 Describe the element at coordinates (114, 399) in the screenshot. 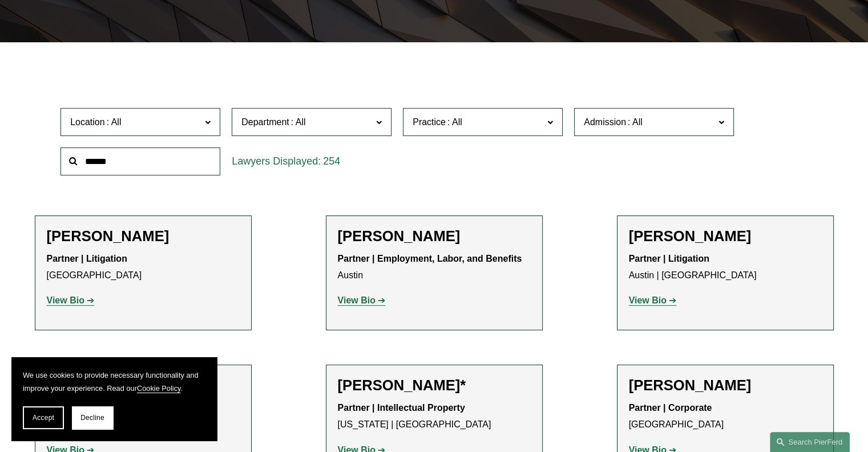

I see `section: Cookie banner` at that location.